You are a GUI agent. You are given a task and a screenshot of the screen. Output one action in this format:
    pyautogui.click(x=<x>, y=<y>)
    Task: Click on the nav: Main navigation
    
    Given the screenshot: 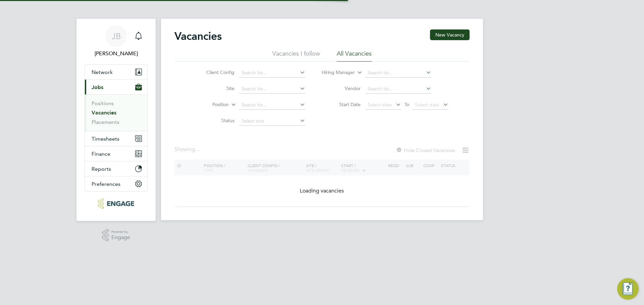 What is the action you would take?
    pyautogui.click(x=116, y=120)
    